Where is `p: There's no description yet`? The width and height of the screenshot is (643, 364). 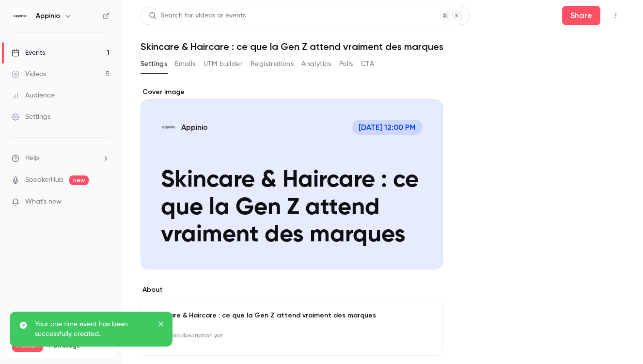 p: There's no description yet is located at coordinates (292, 336).